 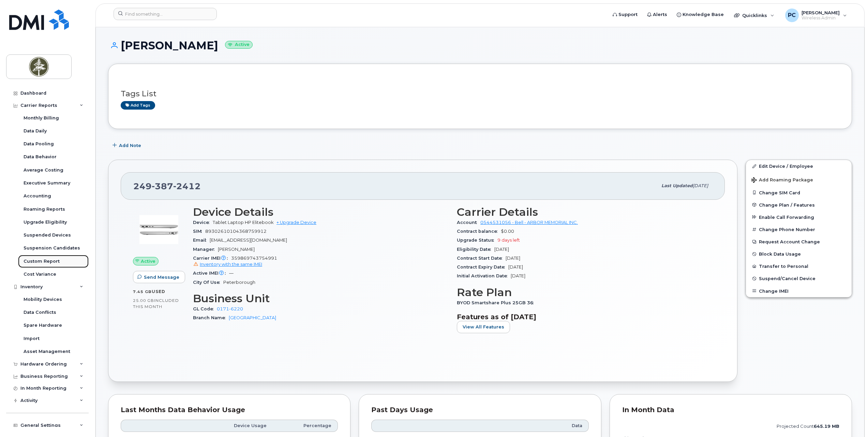 I want to click on span: Eligibility Date, so click(x=475, y=249).